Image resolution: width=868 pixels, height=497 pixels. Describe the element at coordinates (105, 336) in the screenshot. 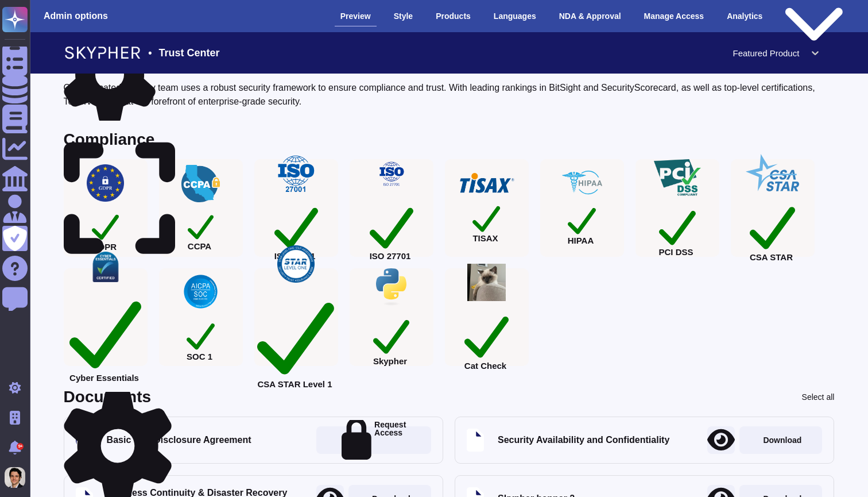

I see `div: Cyber Essentials` at that location.